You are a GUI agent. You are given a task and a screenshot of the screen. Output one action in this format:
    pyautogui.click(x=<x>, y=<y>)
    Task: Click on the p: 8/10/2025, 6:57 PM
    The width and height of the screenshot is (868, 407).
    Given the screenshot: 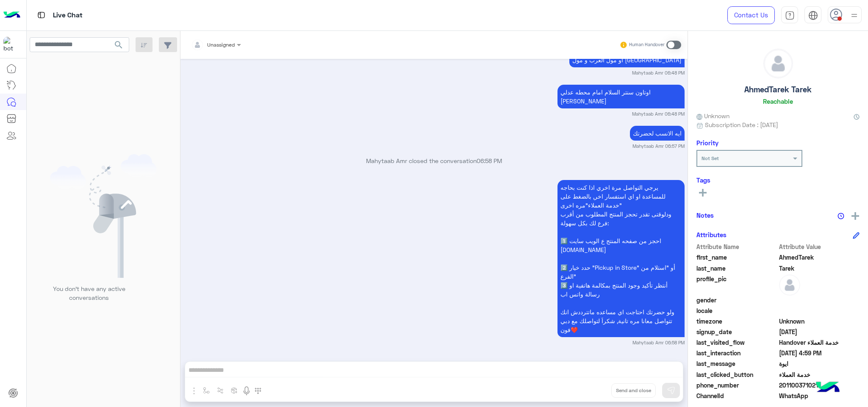 What is the action you would take?
    pyautogui.click(x=657, y=133)
    